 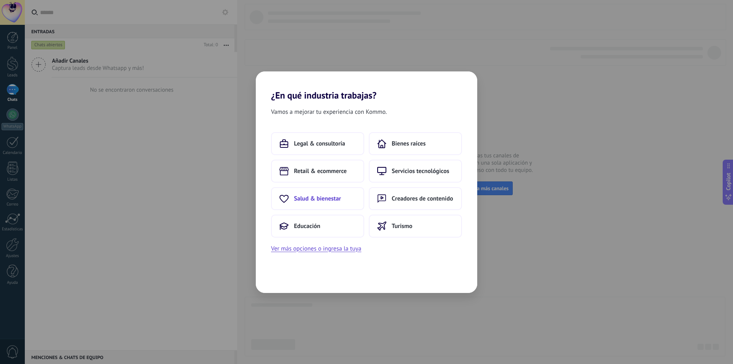 I want to click on button: Servicios tecnológicos, so click(x=416, y=171).